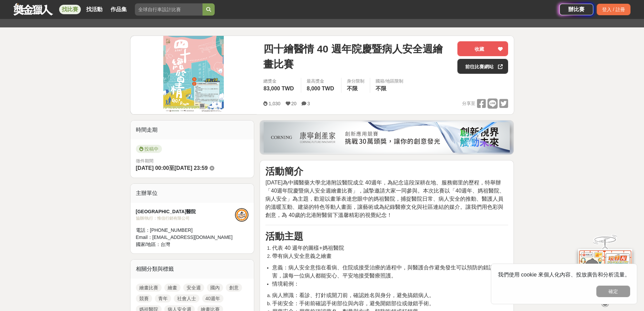 The height and width of the screenshot is (311, 644). I want to click on span: 意義：病人安全意指在看病、住院或接受治療的過程中，與醫護合作避免發生可以預防的錯誤或傷害，讓每一位病人都能安心、平安地接受醫療照護。, so click(389, 272).